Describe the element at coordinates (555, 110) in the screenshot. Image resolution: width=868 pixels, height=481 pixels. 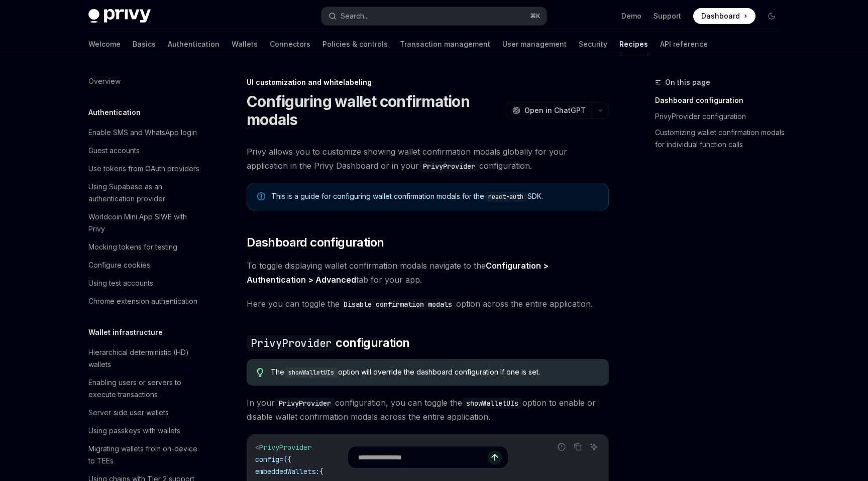
I see `span: Open in ChatGPT` at that location.